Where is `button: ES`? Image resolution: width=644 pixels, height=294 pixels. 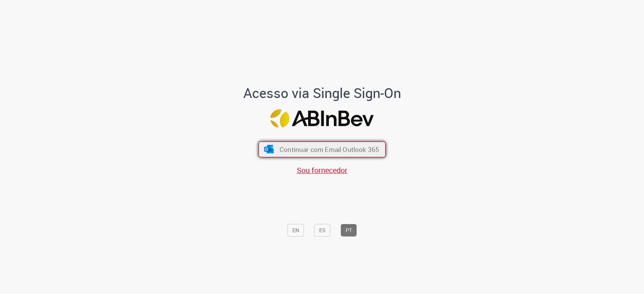 button: ES is located at coordinates (322, 230).